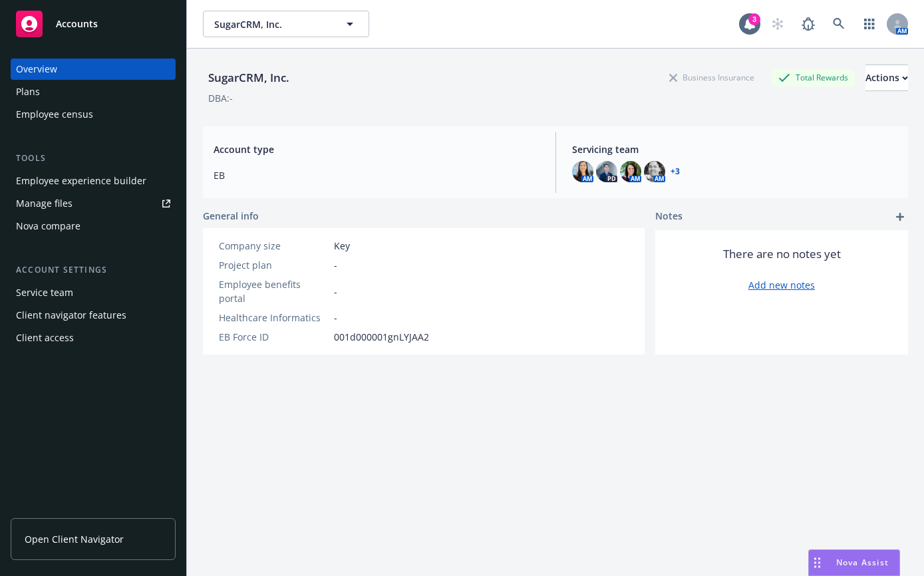 The height and width of the screenshot is (576, 924). Describe the element at coordinates (82, 180) in the screenshot. I see `div: Employee experience builder` at that location.